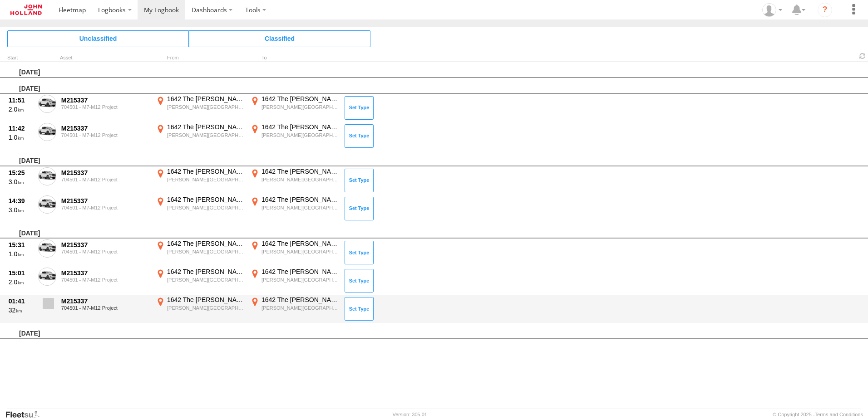 The height and width of the screenshot is (419, 868). What do you see at coordinates (98, 39) in the screenshot?
I see `span: Click to view Unclassified Trips` at bounding box center [98, 39].